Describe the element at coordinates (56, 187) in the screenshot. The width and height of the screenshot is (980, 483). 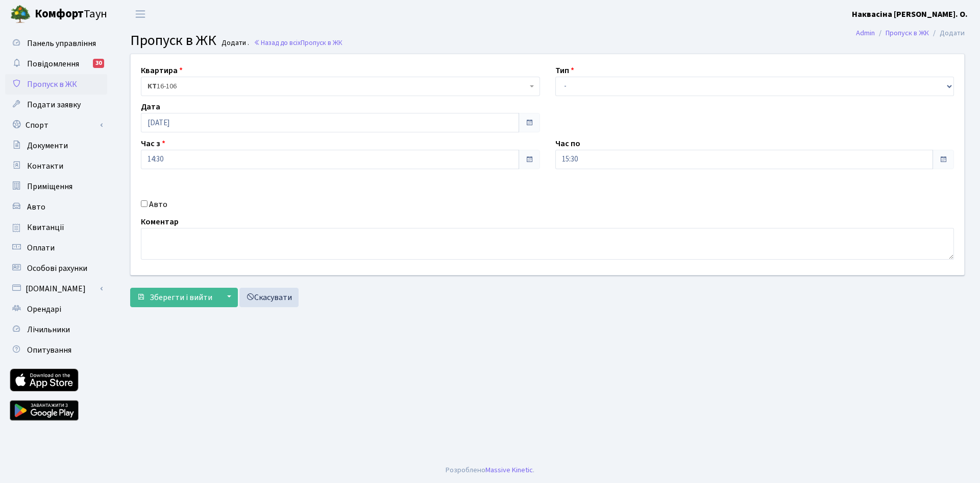
I see `a: Приміщення` at that location.